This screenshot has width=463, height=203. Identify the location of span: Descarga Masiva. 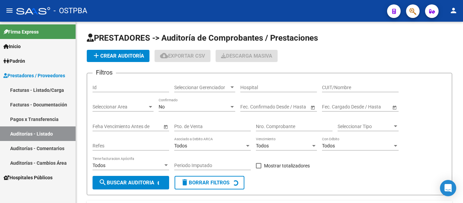
(246, 56).